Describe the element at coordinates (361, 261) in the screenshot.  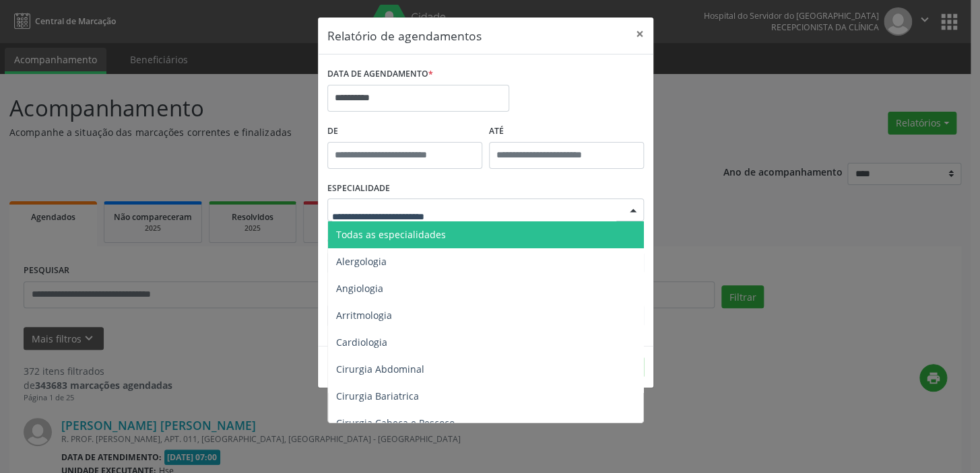
I see `span: Alergologia` at that location.